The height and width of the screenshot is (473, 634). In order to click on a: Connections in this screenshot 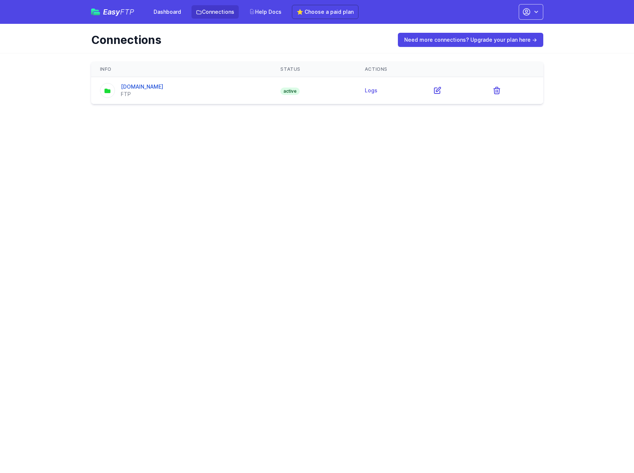, I will do `click(215, 12)`.